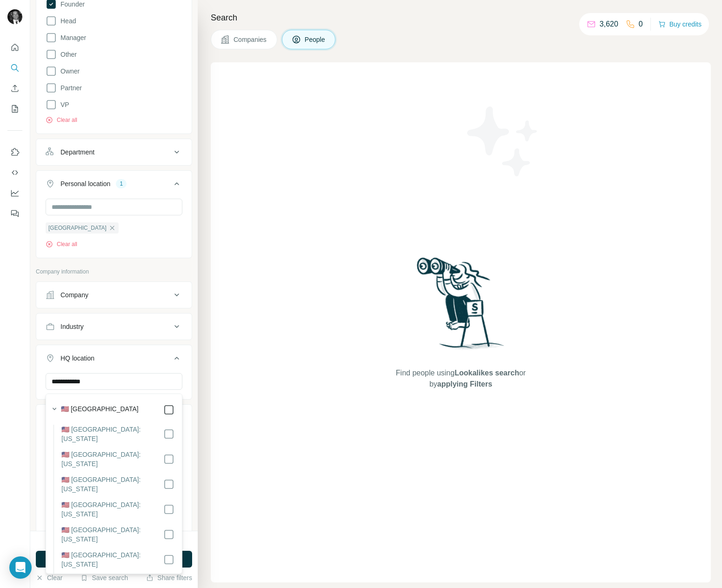 This screenshot has width=722, height=588. What do you see at coordinates (77, 152) in the screenshot?
I see `div: Department` at bounding box center [77, 152].